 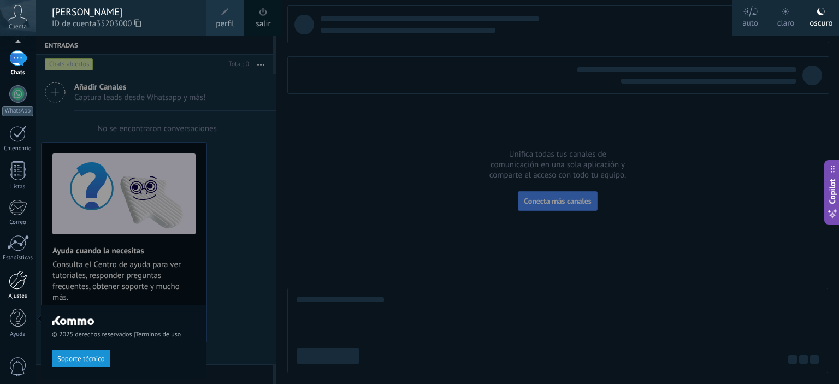 What do you see at coordinates (750, 21) in the screenshot?
I see `div: auto` at bounding box center [750, 21].